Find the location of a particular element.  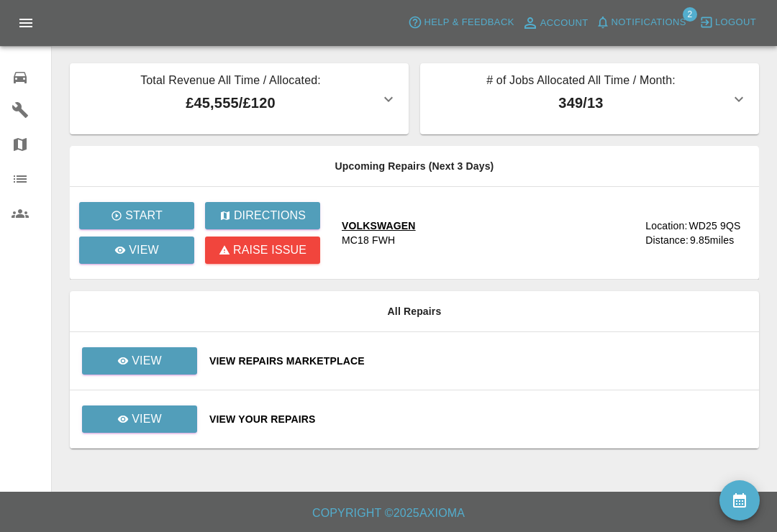

button: Start is located at coordinates (137, 216).